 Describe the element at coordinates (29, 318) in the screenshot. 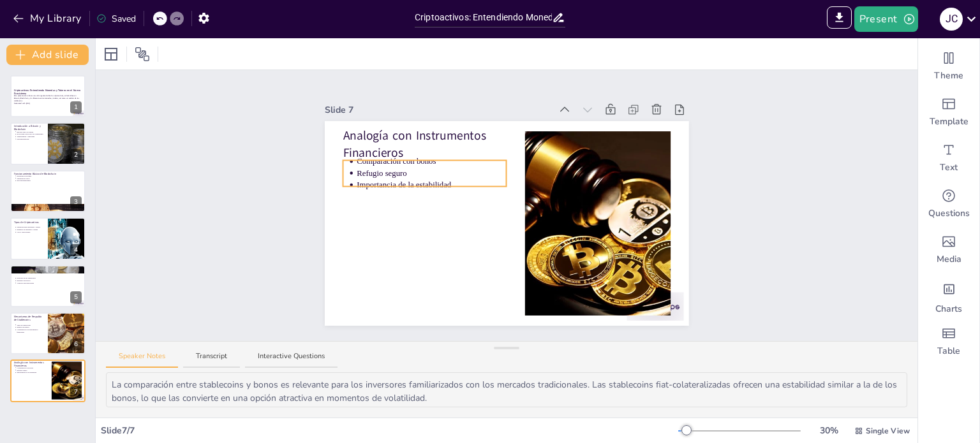

I see `p: Mecanismos de Respaldo de Stablecoins` at that location.